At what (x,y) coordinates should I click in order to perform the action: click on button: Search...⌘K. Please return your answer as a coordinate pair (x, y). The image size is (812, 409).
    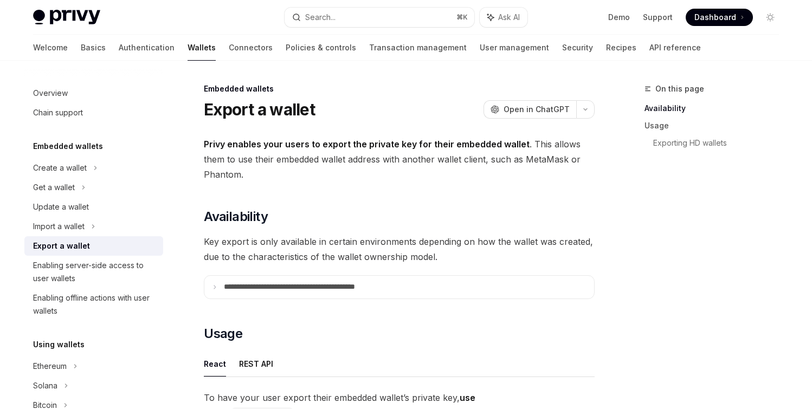
    Looking at the image, I should click on (380, 17).